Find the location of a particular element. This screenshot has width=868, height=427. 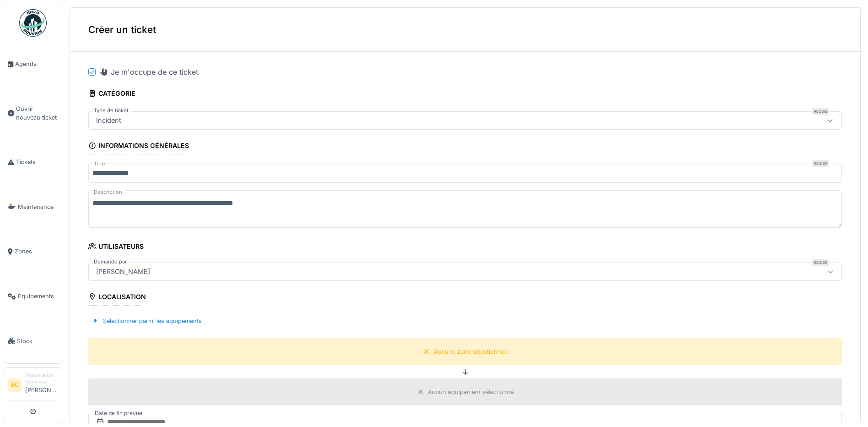

span: Stock is located at coordinates (37, 341).